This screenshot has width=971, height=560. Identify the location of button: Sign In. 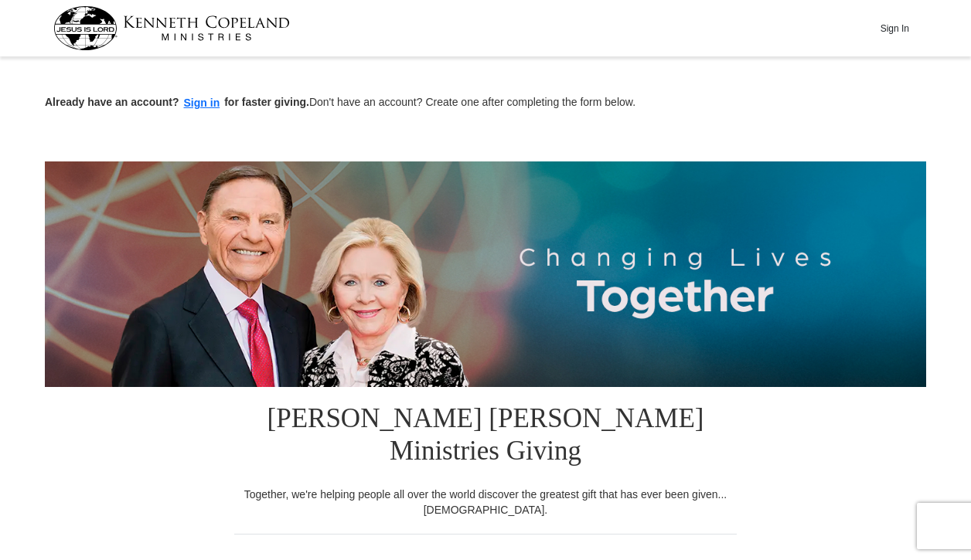
(894, 28).